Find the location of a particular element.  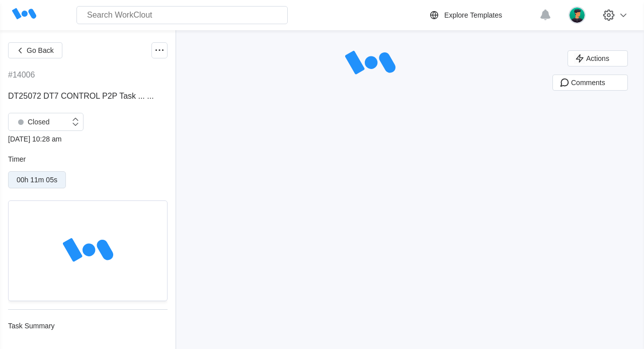

span: Comments is located at coordinates (589, 82).